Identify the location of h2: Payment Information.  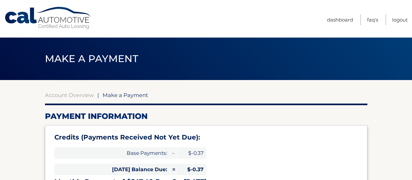
(206, 116).